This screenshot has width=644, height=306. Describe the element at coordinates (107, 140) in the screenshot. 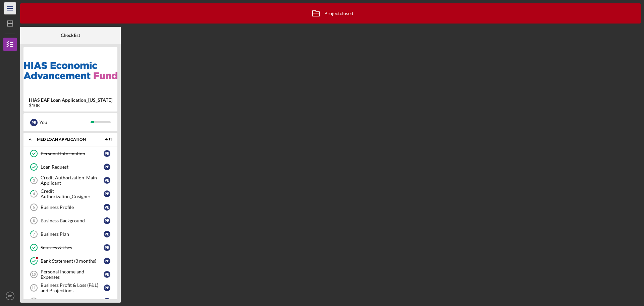

I see `div: 4 / 13` at that location.